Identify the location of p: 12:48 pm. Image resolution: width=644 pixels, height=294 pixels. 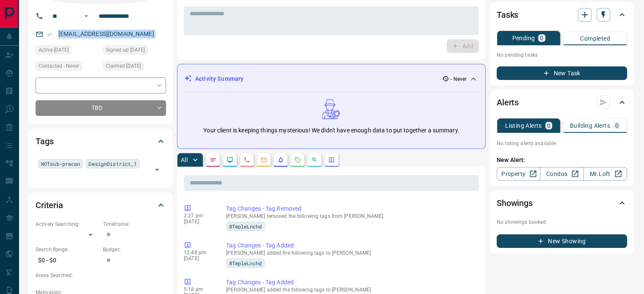
(198, 253).